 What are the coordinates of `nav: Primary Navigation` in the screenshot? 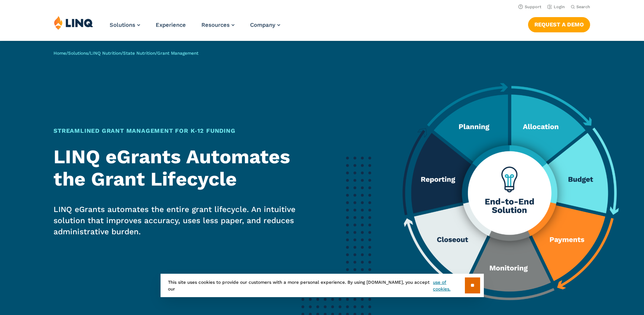 It's located at (195, 28).